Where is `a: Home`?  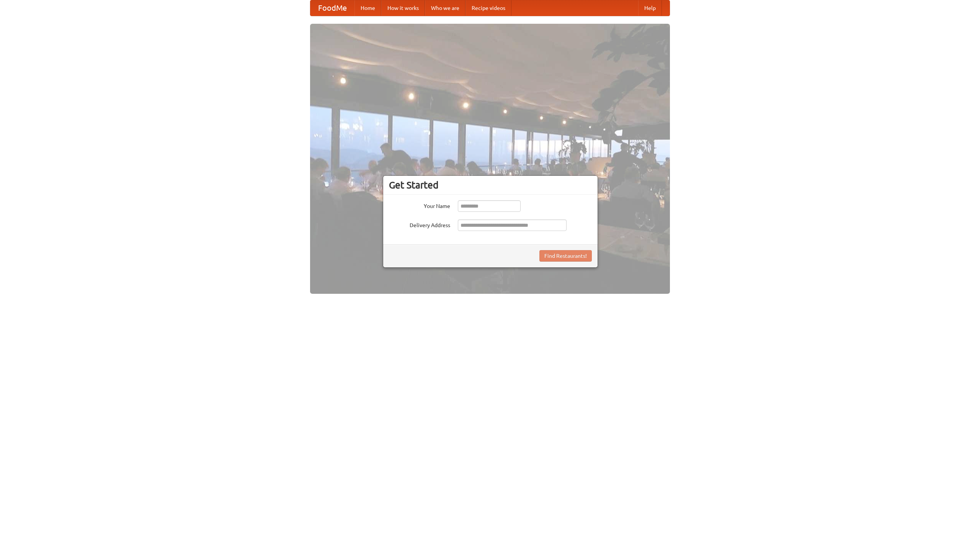
a: Home is located at coordinates (368, 8).